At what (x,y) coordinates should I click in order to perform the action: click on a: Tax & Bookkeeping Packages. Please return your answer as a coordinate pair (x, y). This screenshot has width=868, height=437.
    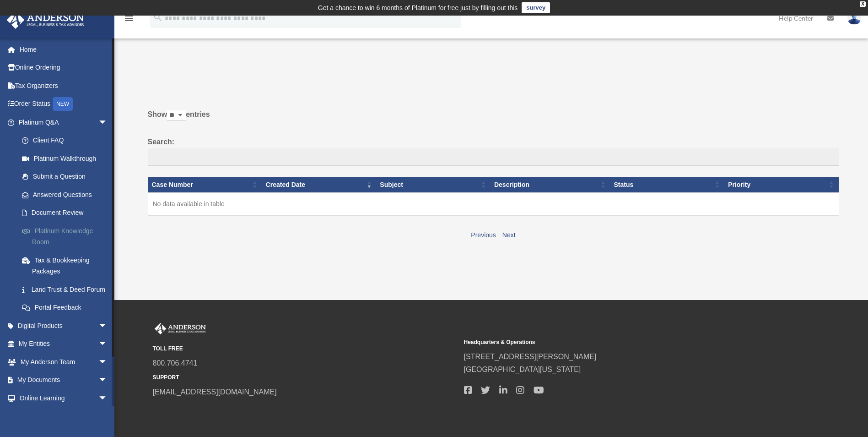
    Looking at the image, I should click on (67, 265).